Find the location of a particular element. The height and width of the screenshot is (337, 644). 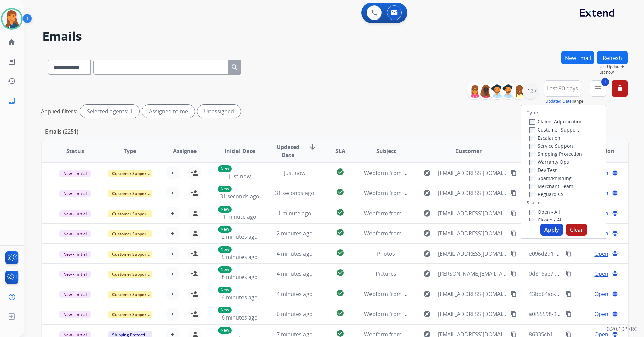

input: Customer Support is located at coordinates (532, 130).